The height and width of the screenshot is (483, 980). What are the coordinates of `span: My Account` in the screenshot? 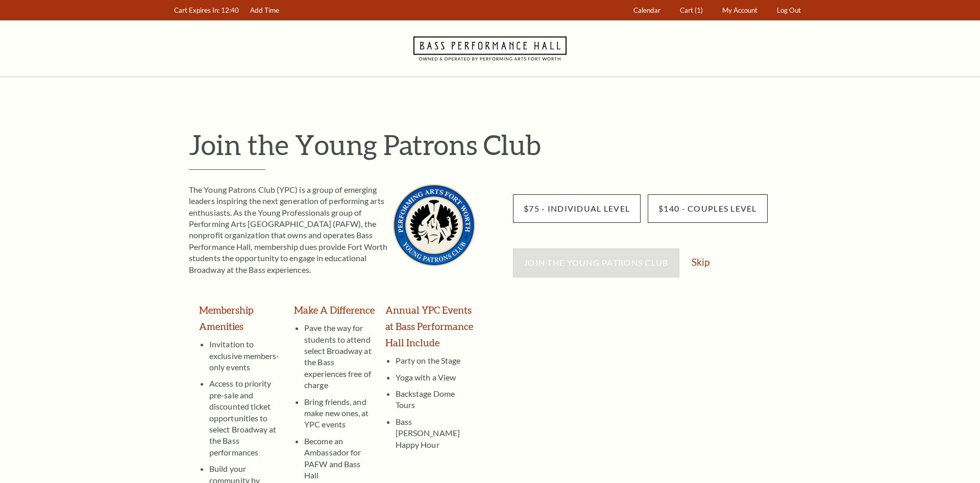 It's located at (739, 10).